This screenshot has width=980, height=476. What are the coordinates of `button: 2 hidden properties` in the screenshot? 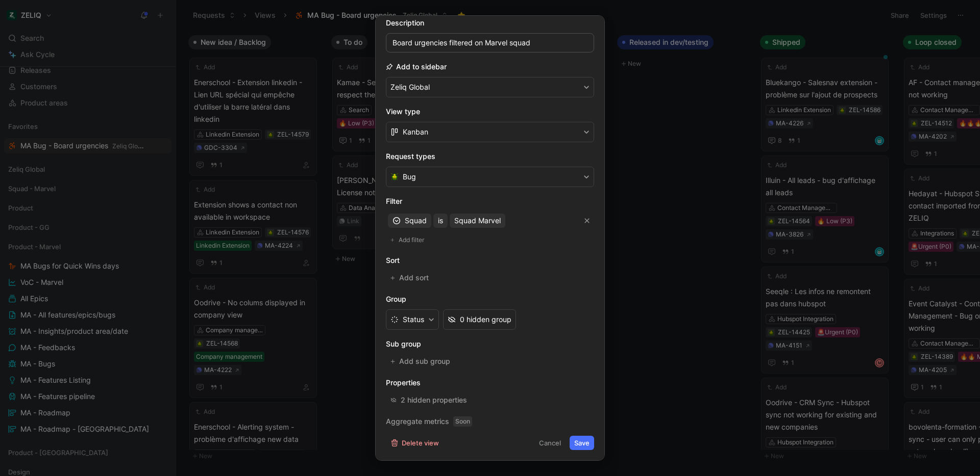 It's located at (428, 400).